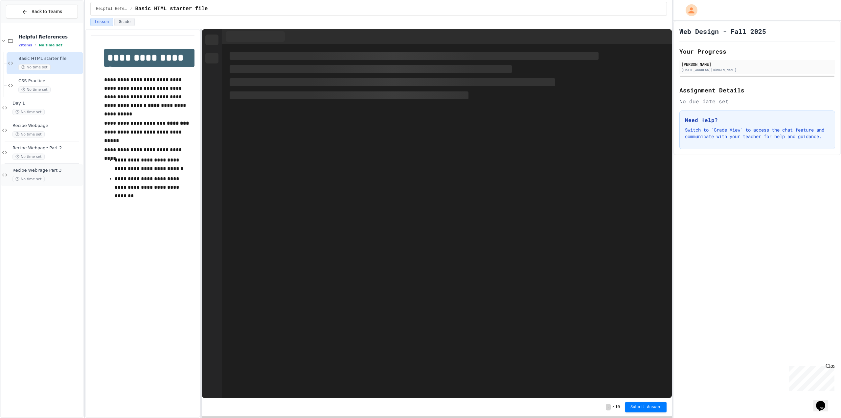  What do you see at coordinates (25, 45) in the screenshot?
I see `span: 2 items` at bounding box center [25, 45].